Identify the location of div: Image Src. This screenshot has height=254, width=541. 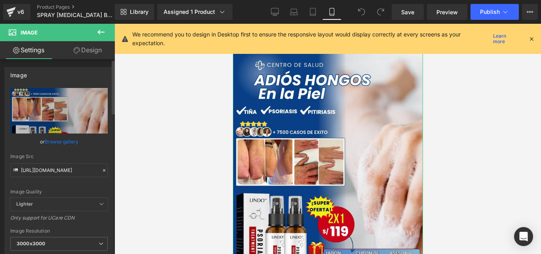
(59, 156).